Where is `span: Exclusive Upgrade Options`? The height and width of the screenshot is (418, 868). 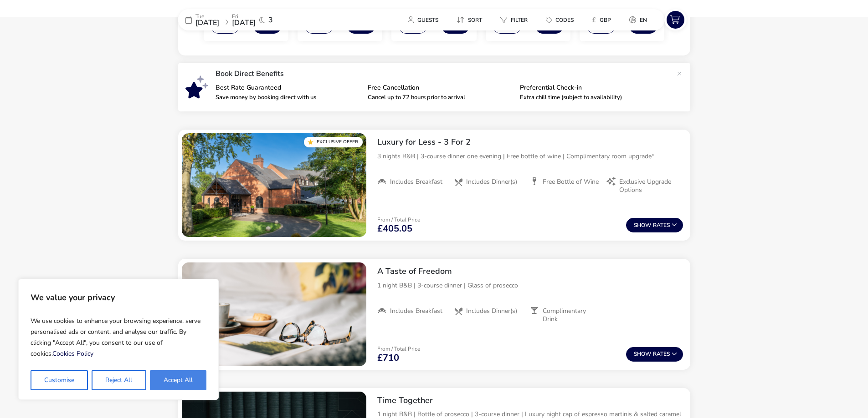 span: Exclusive Upgrade Options is located at coordinates (648, 186).